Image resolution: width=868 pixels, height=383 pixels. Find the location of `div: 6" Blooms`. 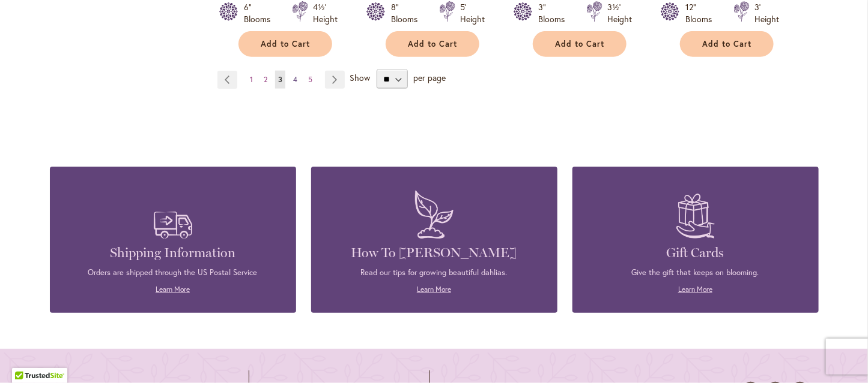

div: 6" Blooms is located at coordinates (261, 13).